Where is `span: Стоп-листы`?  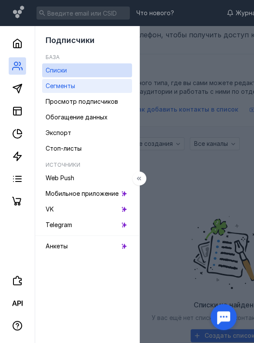
span: Стоп-листы is located at coordinates (63, 148).